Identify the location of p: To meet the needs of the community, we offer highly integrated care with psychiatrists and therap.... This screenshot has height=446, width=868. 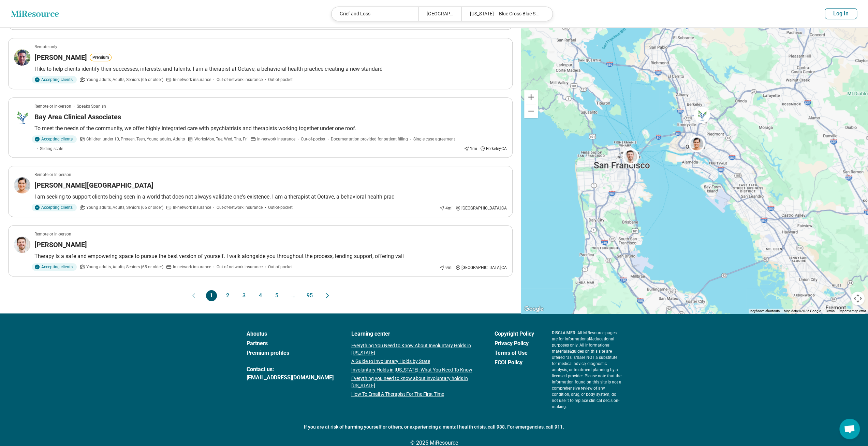
(271, 129).